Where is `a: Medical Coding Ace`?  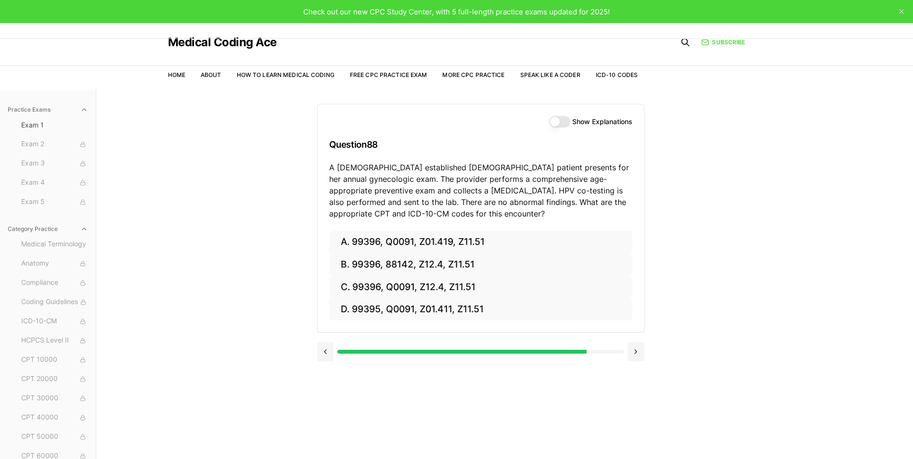
a: Medical Coding Ace is located at coordinates (222, 42).